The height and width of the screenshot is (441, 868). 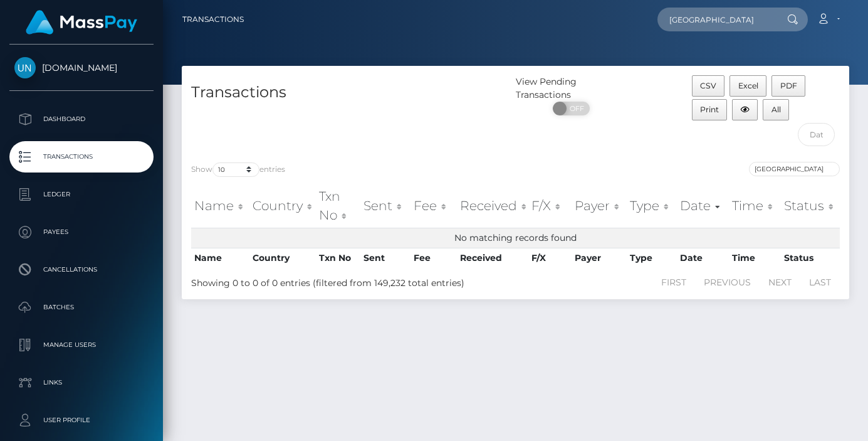 I want to click on th: Fee: activate to sort column ascending, so click(x=433, y=206).